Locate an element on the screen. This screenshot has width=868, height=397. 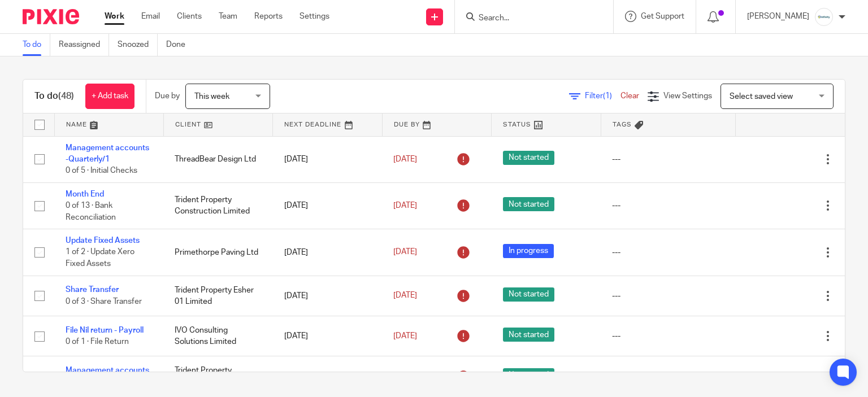
h1: To do is located at coordinates (54, 96).